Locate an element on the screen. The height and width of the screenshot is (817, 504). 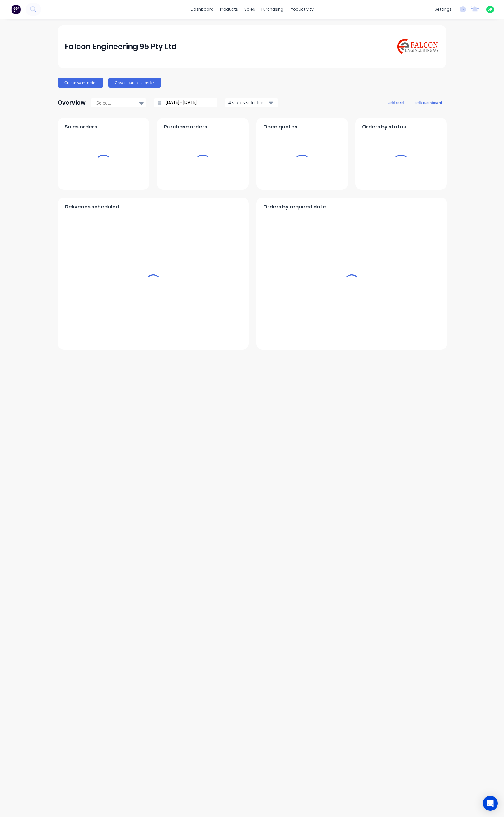
span: Deliveries scheduled is located at coordinates (91, 207).